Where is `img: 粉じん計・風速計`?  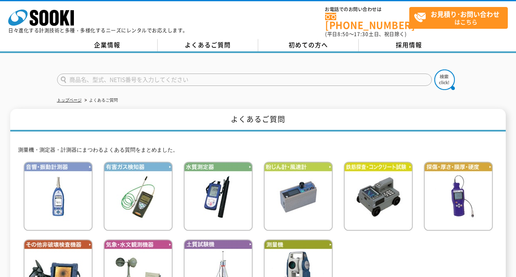
img: 粉じん計・風速計 is located at coordinates (298, 196).